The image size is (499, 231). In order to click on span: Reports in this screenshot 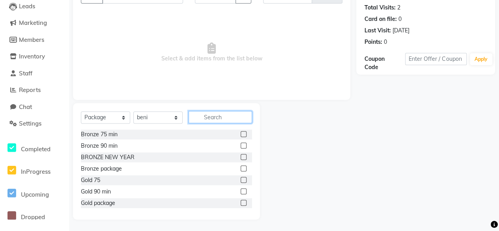, I will do `click(30, 90)`.